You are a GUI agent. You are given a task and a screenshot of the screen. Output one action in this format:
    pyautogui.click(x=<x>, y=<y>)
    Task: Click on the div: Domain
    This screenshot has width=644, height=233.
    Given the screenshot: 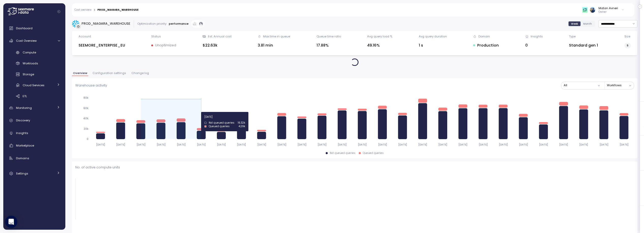 What is the action you would take?
    pyautogui.click(x=484, y=36)
    